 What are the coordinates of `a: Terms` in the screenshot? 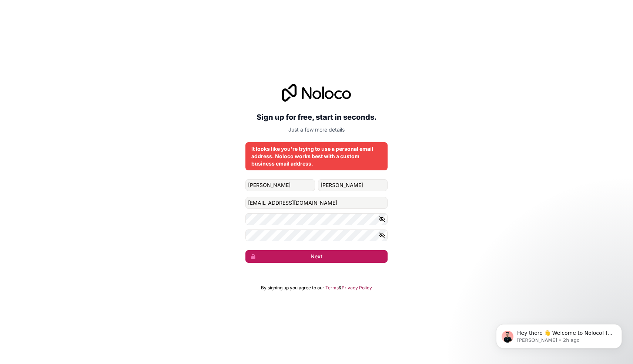 It's located at (332, 288).